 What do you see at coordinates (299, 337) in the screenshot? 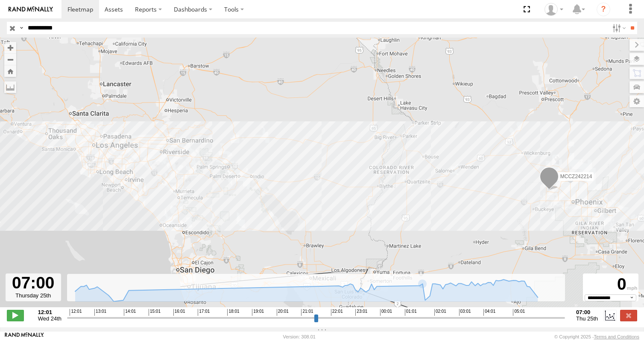
I see `div: Version: 308.01` at bounding box center [299, 337].